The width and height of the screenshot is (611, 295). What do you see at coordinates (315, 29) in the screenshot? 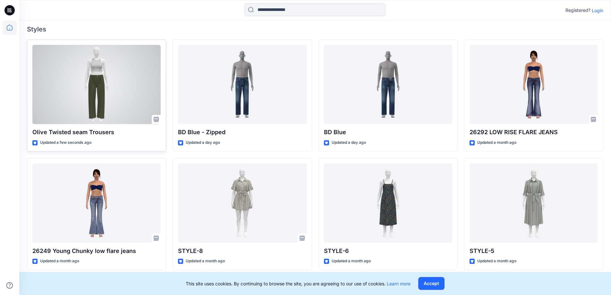
I see `h4: Styles` at bounding box center [315, 29].